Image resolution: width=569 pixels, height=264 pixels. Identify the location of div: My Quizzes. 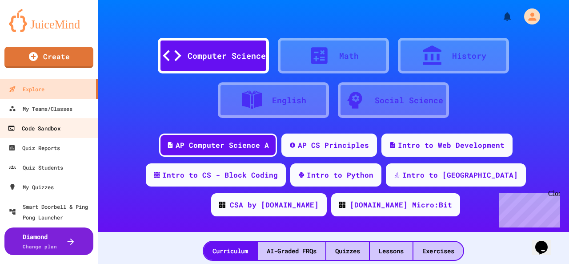
(31, 187).